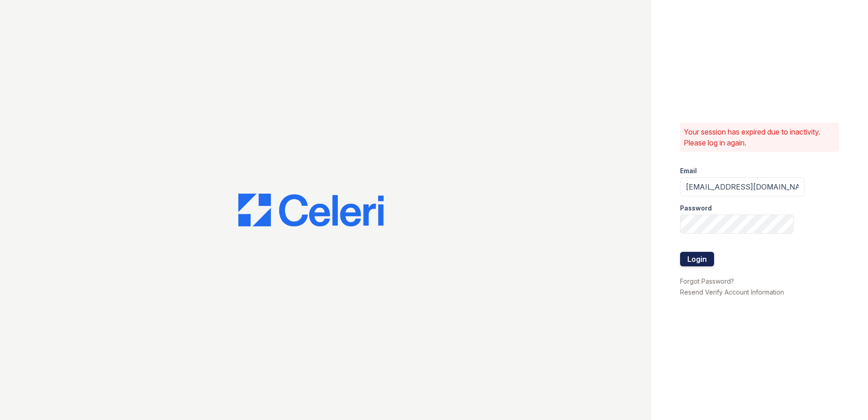 The width and height of the screenshot is (868, 420). Describe the element at coordinates (688, 171) in the screenshot. I see `label: Email` at that location.